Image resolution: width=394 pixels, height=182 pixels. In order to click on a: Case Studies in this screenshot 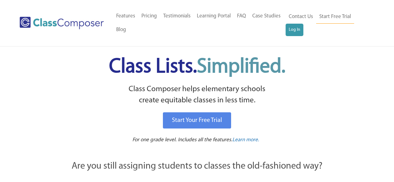, I will do `click(266, 16)`.